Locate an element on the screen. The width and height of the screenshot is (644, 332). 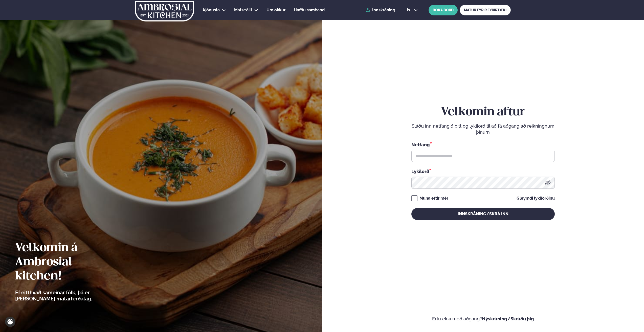
a: Matseðill is located at coordinates (243, 10).